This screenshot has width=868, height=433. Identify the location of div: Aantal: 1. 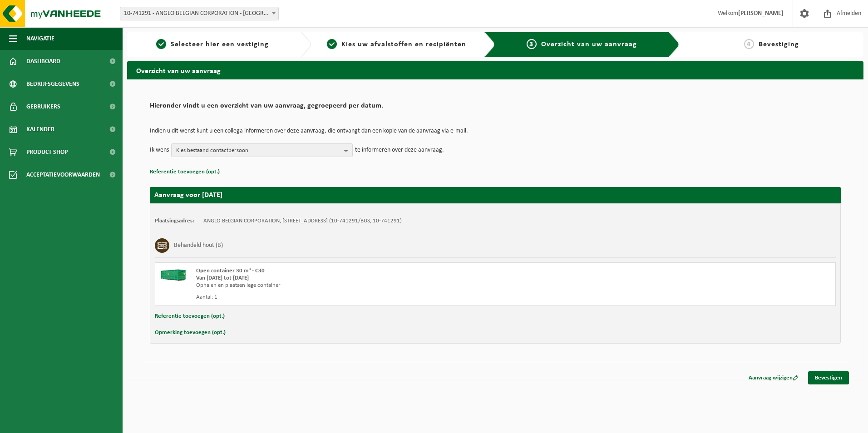
(363, 298).